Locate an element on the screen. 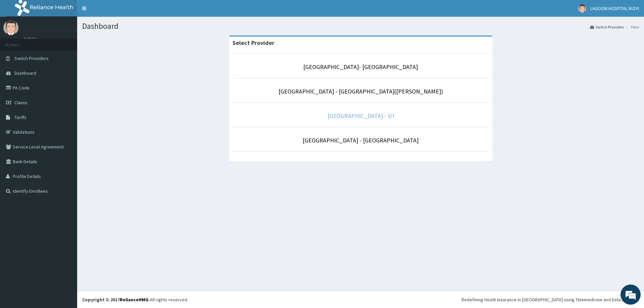  span: Dashboard is located at coordinates (25, 73).